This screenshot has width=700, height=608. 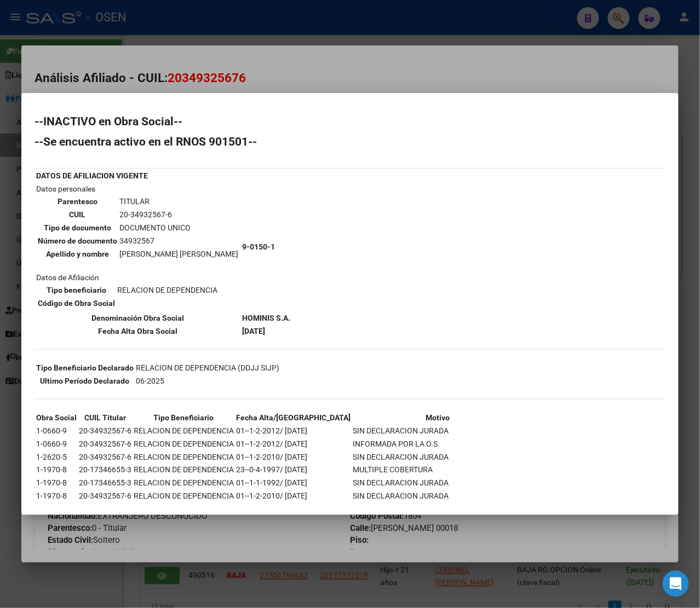 I want to click on b: DATOS DE AFILIACION VIGENTE, so click(x=92, y=176).